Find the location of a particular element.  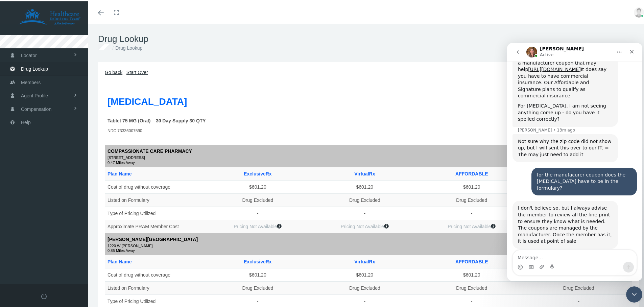

div: Not sure why the zip code did not show up, but I will sent this over to our IT. = The may just ne... is located at coordinates (58, 105).